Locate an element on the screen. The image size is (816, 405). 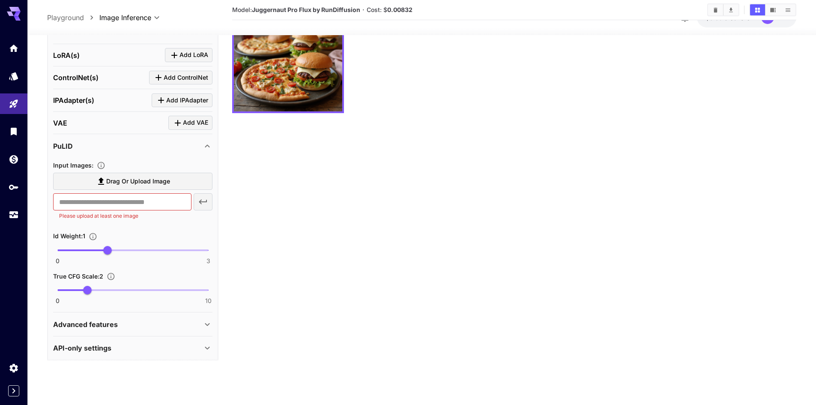
img: eh8a+dmTiPMAAAAASUVORK5CYII= is located at coordinates (288, 57).